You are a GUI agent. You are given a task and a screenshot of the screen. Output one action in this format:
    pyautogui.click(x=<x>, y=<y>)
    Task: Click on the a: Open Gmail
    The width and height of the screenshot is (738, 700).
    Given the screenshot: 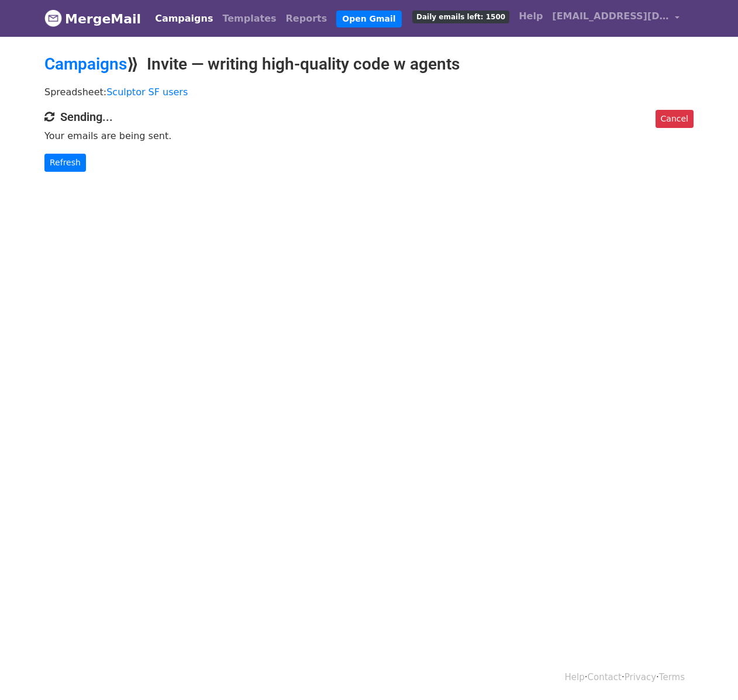 What is the action you would take?
    pyautogui.click(x=368, y=18)
    